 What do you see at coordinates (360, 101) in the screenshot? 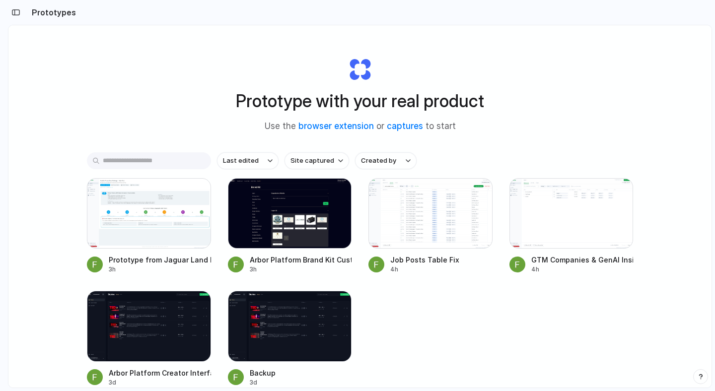
I see `h1: Prototype with your real product` at bounding box center [360, 101].